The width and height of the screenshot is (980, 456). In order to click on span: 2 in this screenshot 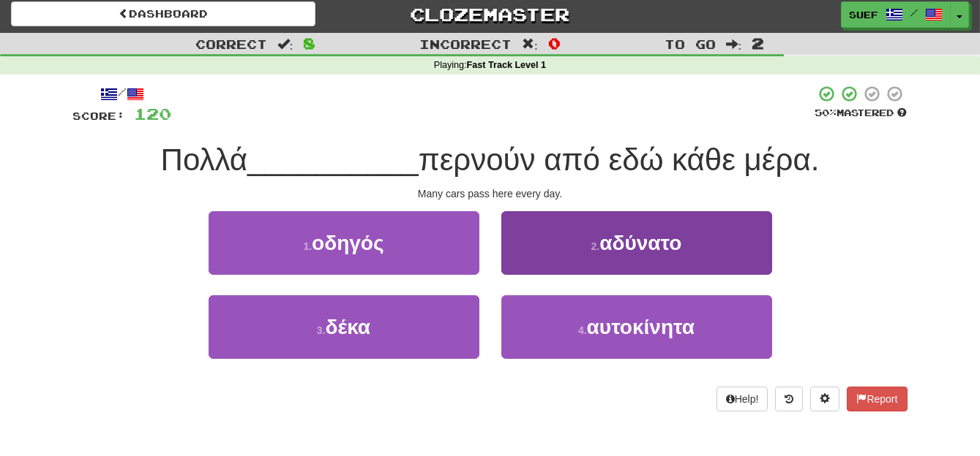, I will do `click(757, 43)`.